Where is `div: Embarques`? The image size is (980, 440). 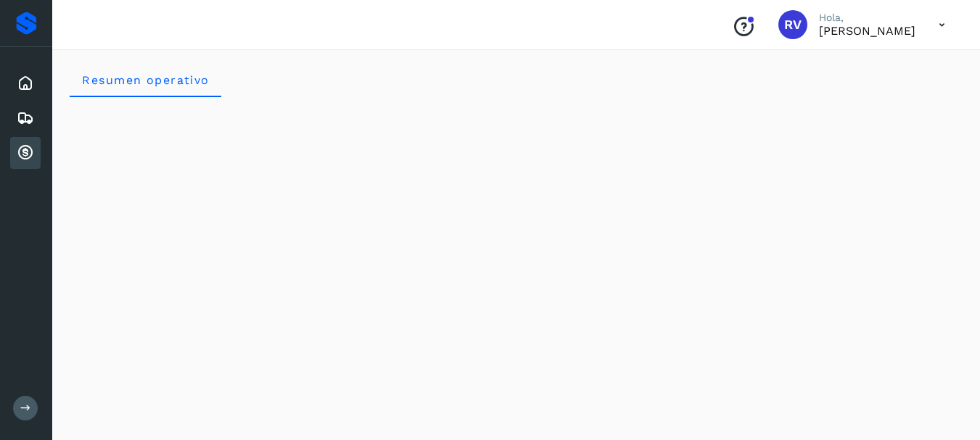 div: Embarques is located at coordinates (25, 118).